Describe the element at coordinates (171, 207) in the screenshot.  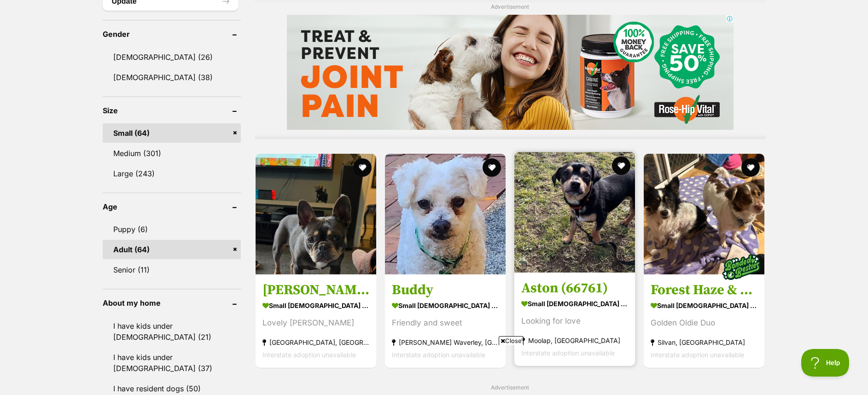
I see `header: Age` at that location.